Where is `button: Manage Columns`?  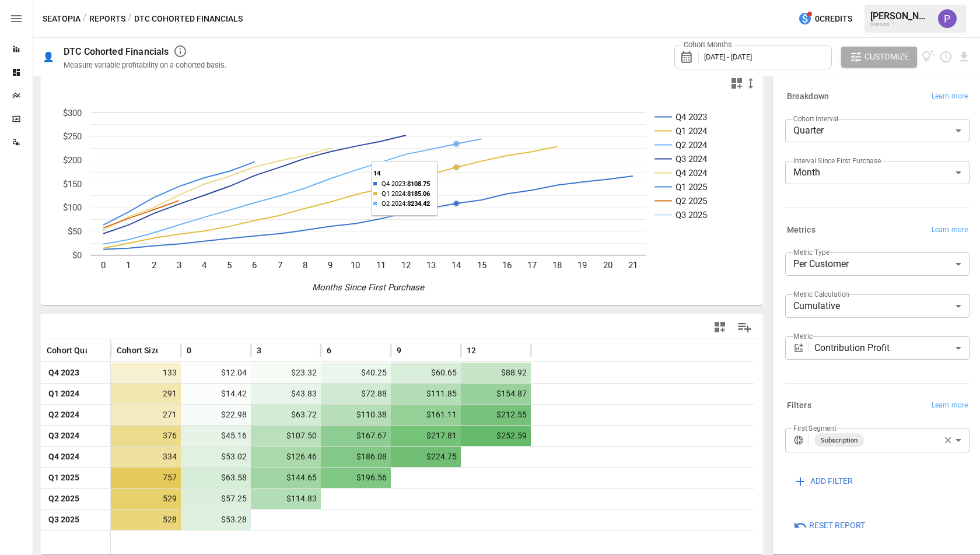 button: Manage Columns is located at coordinates (744, 327).